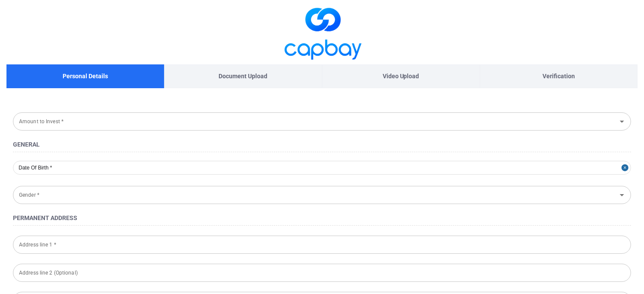  Describe the element at coordinates (322, 144) in the screenshot. I see `h4: General` at that location.